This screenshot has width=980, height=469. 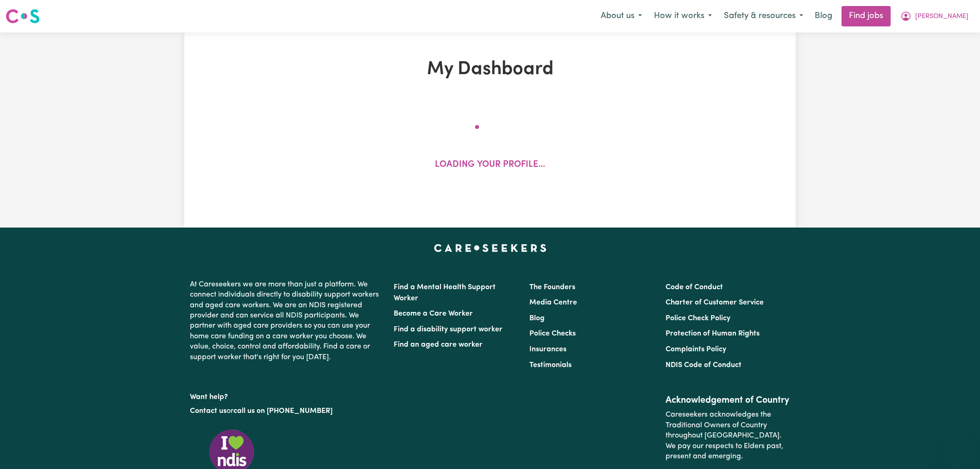 I want to click on a: Find an aged care worker, so click(x=438, y=345).